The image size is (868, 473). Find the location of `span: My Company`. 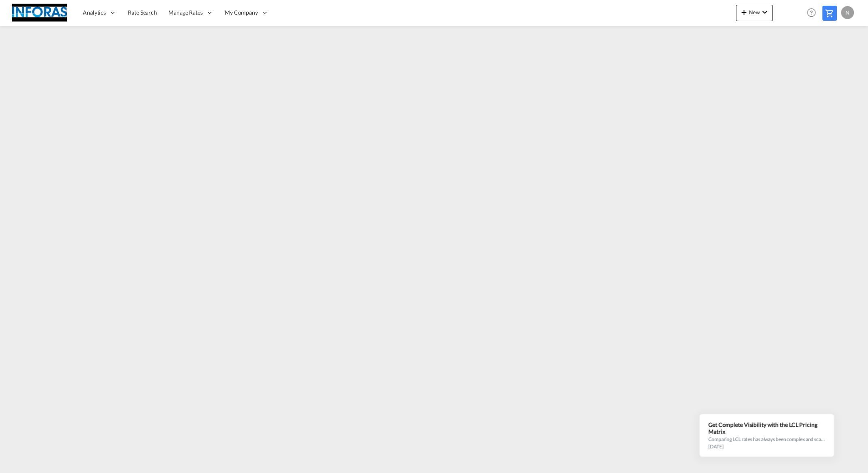

span: My Company is located at coordinates (241, 12).